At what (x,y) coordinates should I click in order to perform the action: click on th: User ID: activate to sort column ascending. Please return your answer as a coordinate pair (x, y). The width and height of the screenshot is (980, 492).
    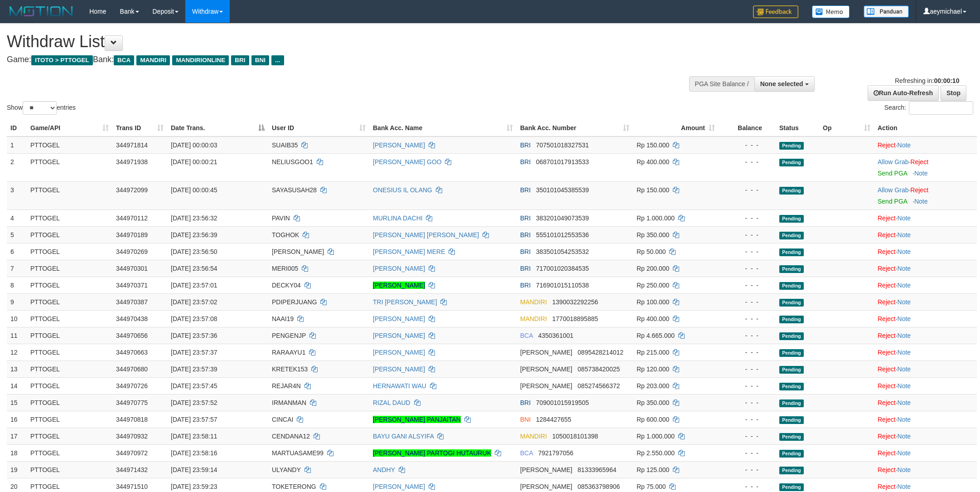
    Looking at the image, I should click on (319, 128).